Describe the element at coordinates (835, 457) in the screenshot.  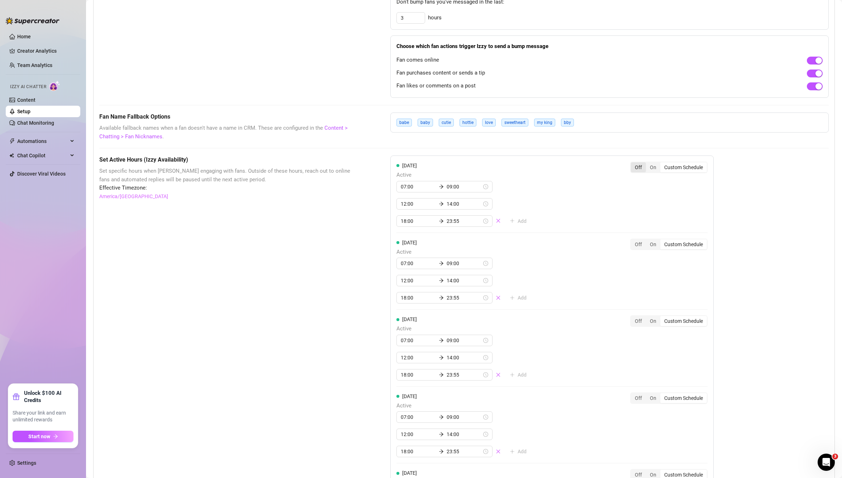
I see `span: 3` at that location.